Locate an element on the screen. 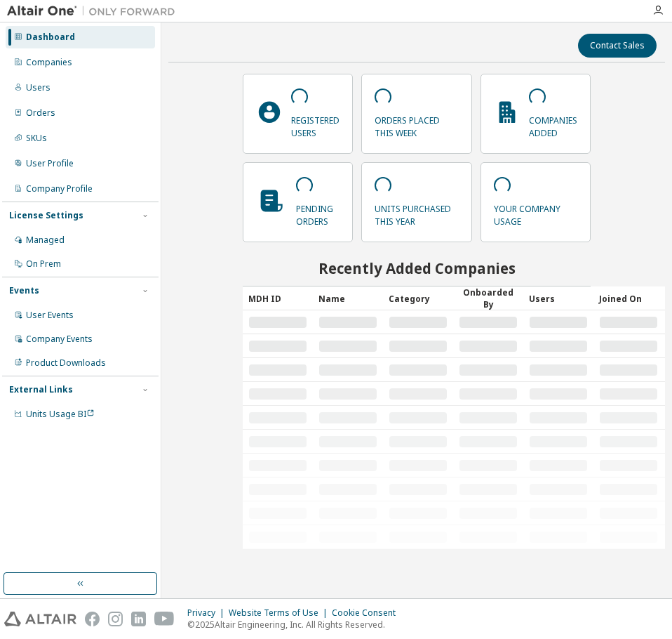 This screenshot has height=639, width=672. div: Company Events is located at coordinates (59, 339).